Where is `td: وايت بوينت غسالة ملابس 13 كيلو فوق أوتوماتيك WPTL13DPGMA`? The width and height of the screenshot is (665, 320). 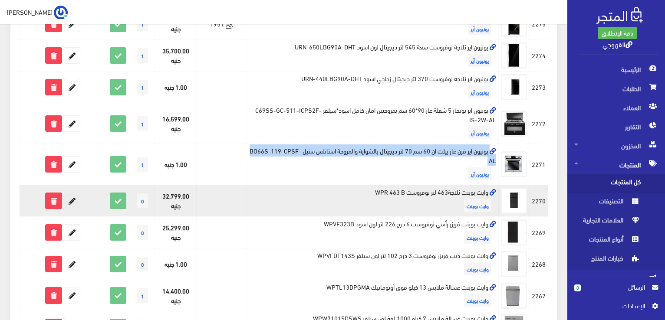
td: وايت بوينت غسالة ملابس 13 كيلو فوق أوتوماتيك WPTL13DPGMA is located at coordinates (372, 295).